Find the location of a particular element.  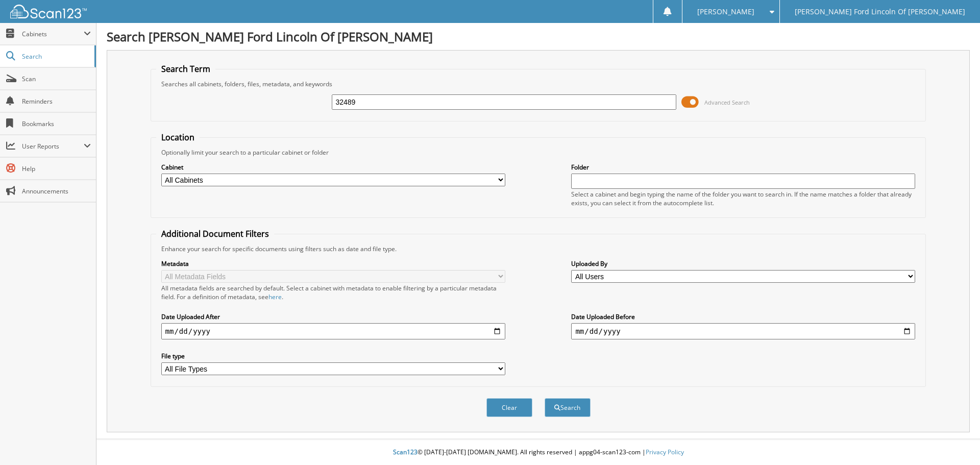

span: Help is located at coordinates (56, 169).